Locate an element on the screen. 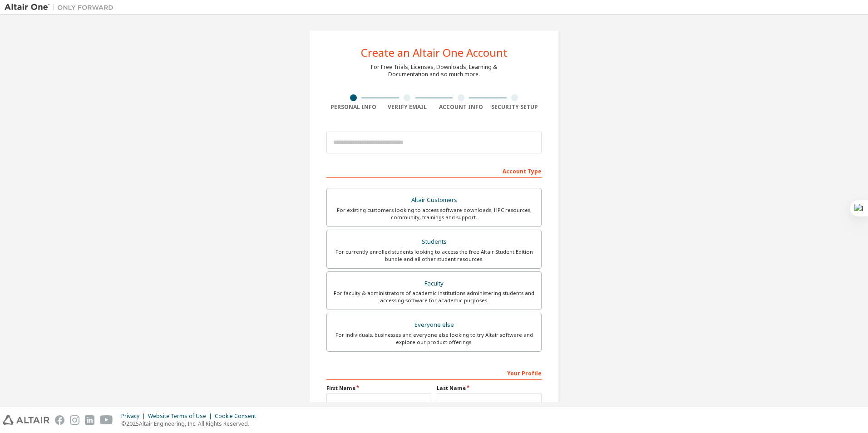 This screenshot has height=433, width=868. img: youtube.svg is located at coordinates (106, 420).